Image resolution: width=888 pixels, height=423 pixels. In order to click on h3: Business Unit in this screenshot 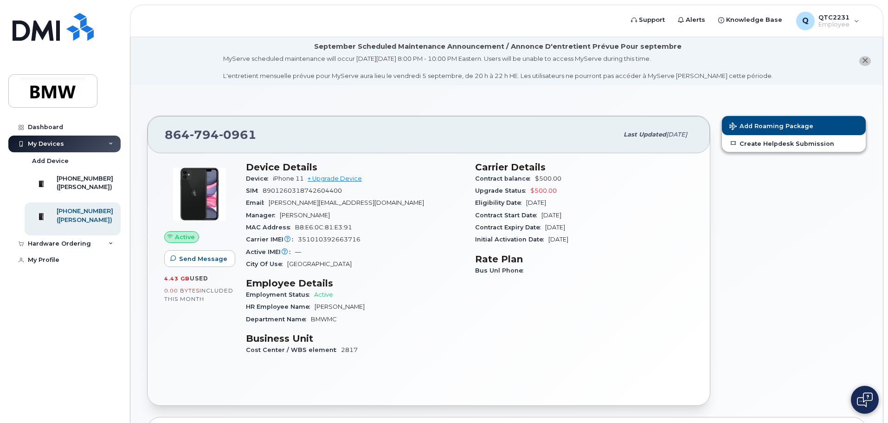, I will do `click(355, 338)`.